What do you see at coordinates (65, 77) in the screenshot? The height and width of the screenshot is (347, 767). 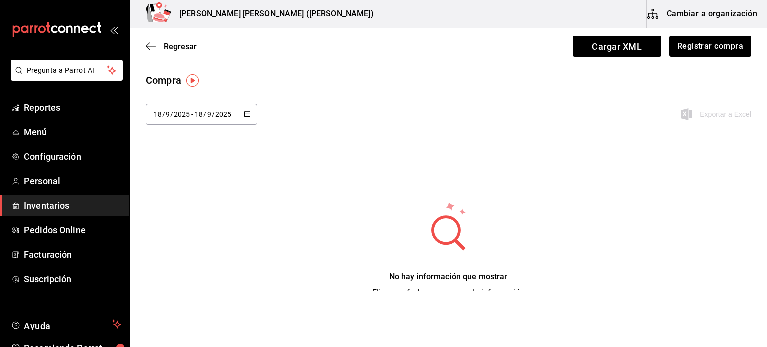 I see `a: Pregunta a Parrot AI` at bounding box center [65, 77].